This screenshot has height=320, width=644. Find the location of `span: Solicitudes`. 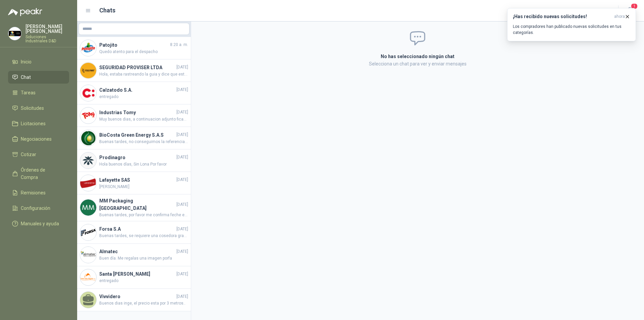

span: Solicitudes is located at coordinates (32, 108).